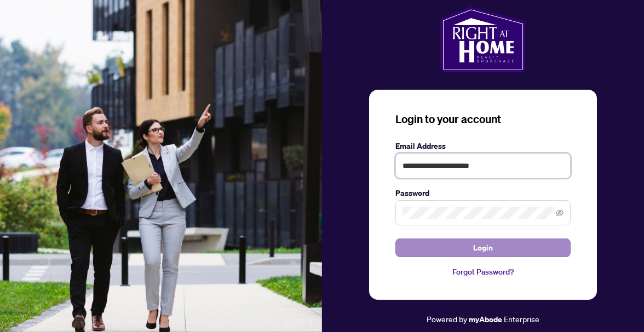  I want to click on label: Password, so click(483, 193).